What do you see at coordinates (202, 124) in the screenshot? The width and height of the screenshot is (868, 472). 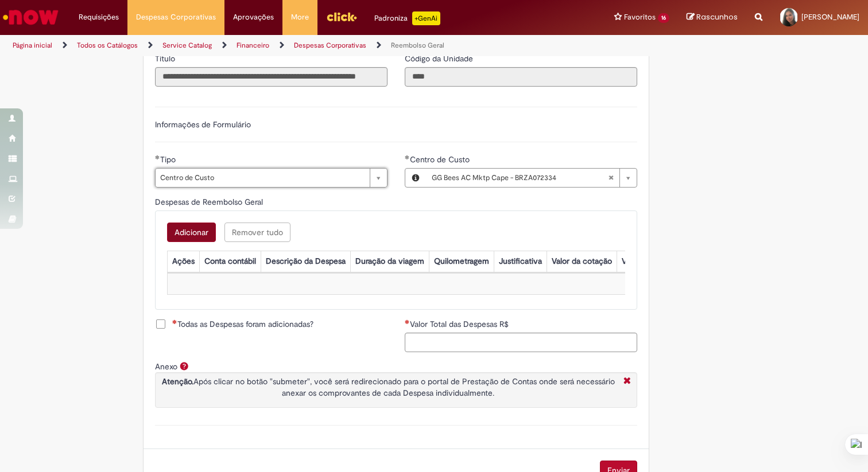 I see `label: Informações de Formulário` at bounding box center [202, 124].